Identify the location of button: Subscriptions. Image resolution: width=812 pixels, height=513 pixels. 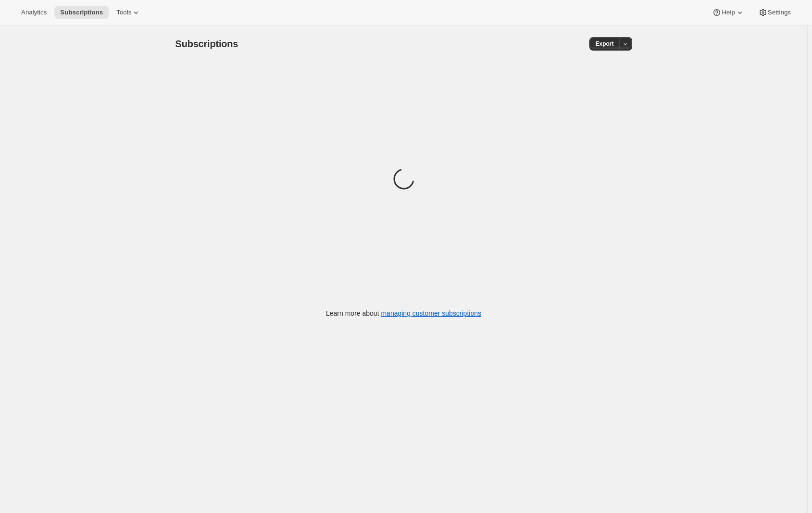
(81, 12).